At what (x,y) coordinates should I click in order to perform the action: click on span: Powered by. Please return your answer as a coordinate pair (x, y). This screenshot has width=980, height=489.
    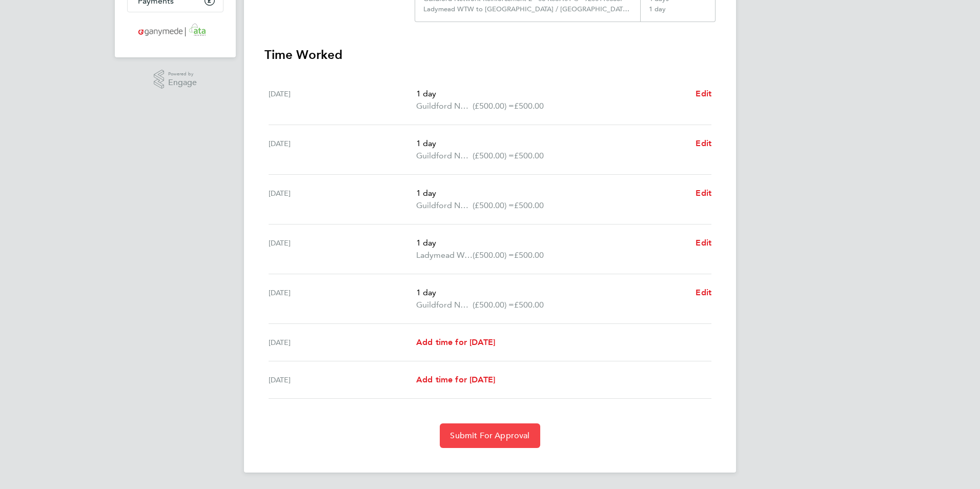
    Looking at the image, I should click on (183, 74).